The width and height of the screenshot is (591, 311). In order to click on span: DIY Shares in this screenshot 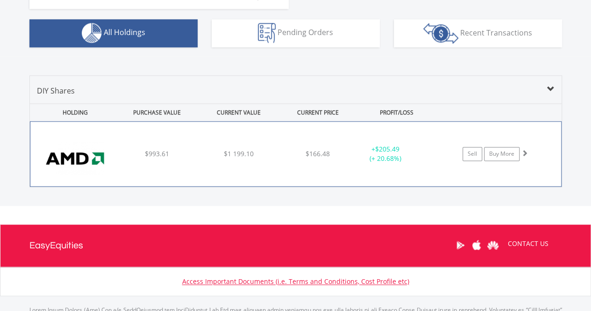, I will do `click(56, 91)`.